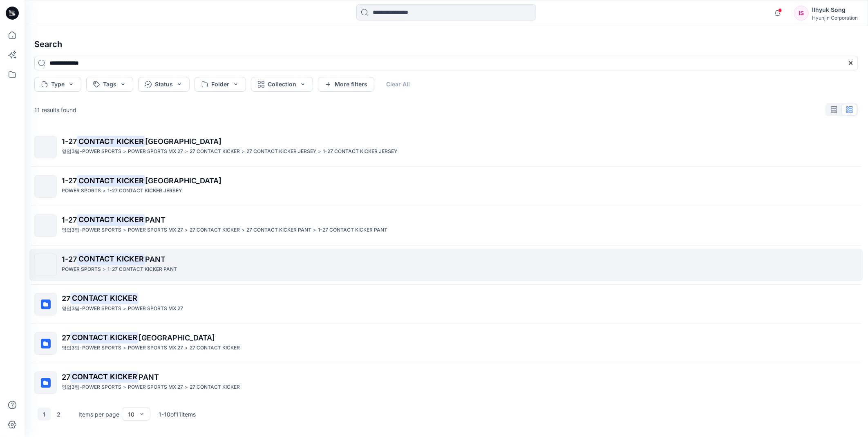  What do you see at coordinates (99, 414) in the screenshot?
I see `p: Items per page` at bounding box center [99, 414].